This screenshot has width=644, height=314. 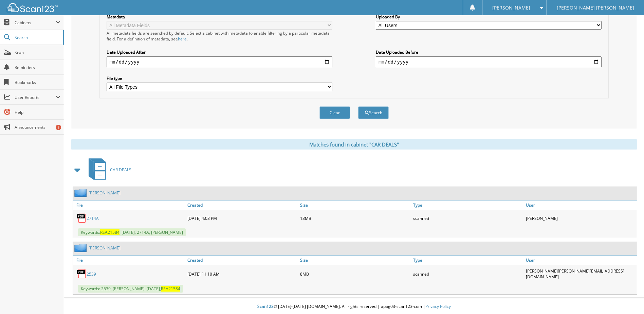 What do you see at coordinates (354, 145) in the screenshot?
I see `div: Matches found in cabinet "CAR DEALS"` at bounding box center [354, 145].